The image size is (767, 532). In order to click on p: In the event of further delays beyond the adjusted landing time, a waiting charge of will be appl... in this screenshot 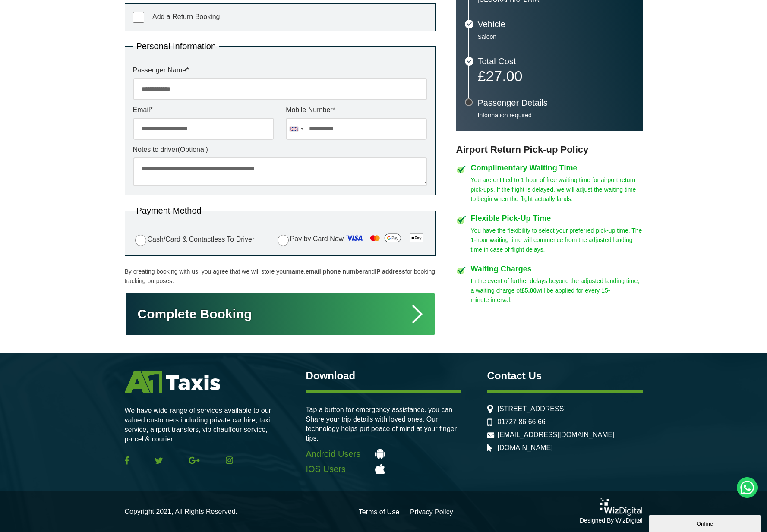, I will do `click(557, 291)`.